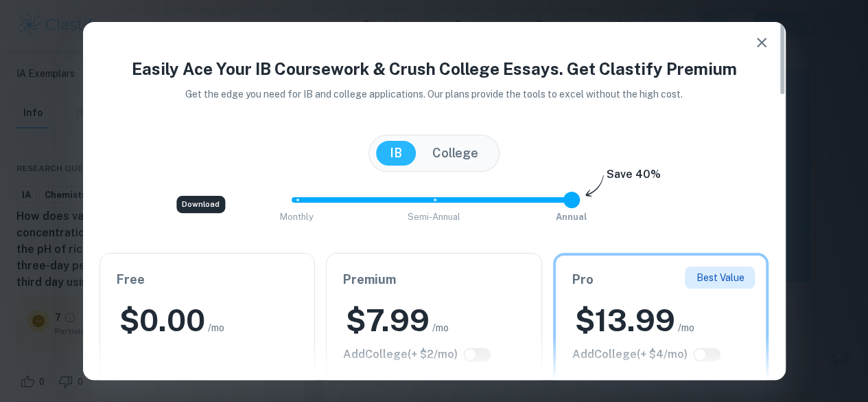 The height and width of the screenshot is (402, 868). I want to click on h6: Premium, so click(434, 279).